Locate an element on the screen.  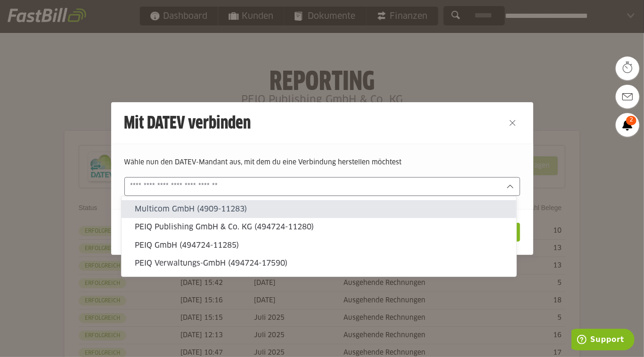
span: 2 is located at coordinates (631, 121).